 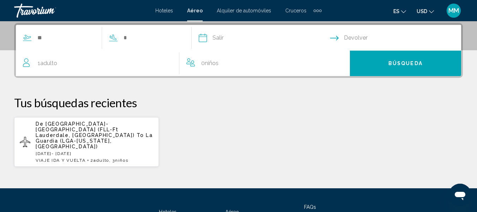 What do you see at coordinates (396, 11) in the screenshot?
I see `span: es` at bounding box center [396, 11].